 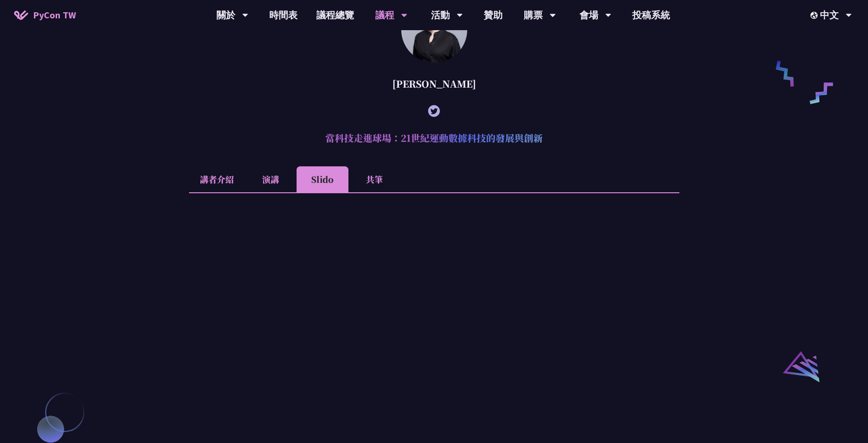 I want to click on img: Locale Icon, so click(x=815, y=15).